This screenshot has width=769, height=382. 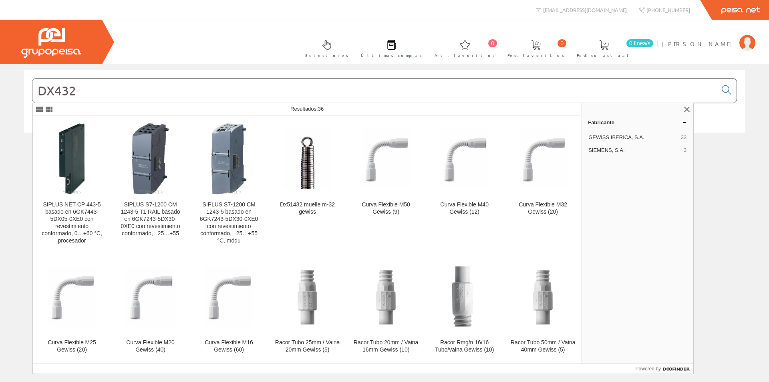 I want to click on div: SIPLUS NET CP 443-5 basado en 6GK7443-5DX05-0XE0 con revestimiento conformado, 0…+60 °C, procesador, so click(x=72, y=223).